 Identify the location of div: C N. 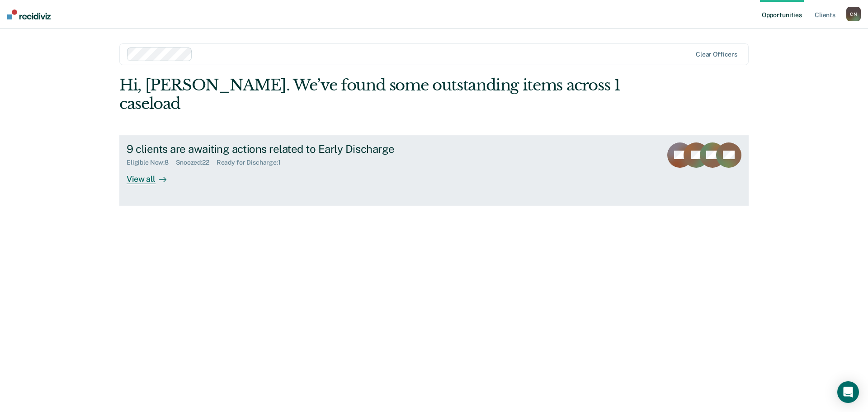
(853, 14).